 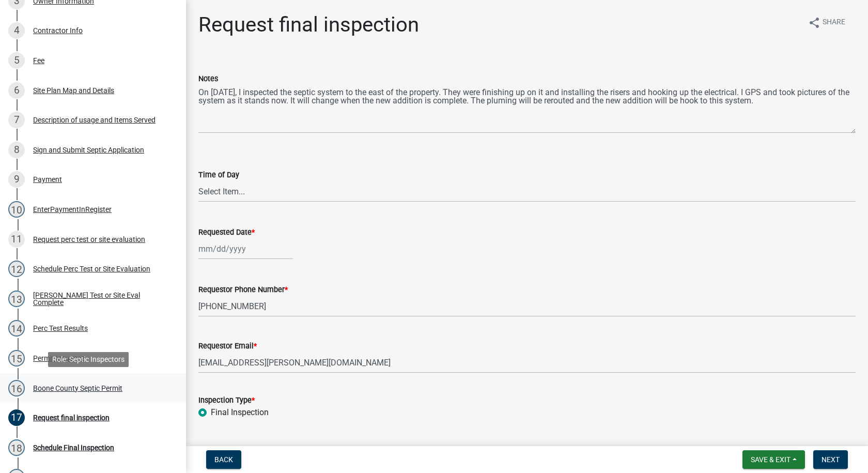 What do you see at coordinates (208, 79) in the screenshot?
I see `label: Notes` at bounding box center [208, 79].